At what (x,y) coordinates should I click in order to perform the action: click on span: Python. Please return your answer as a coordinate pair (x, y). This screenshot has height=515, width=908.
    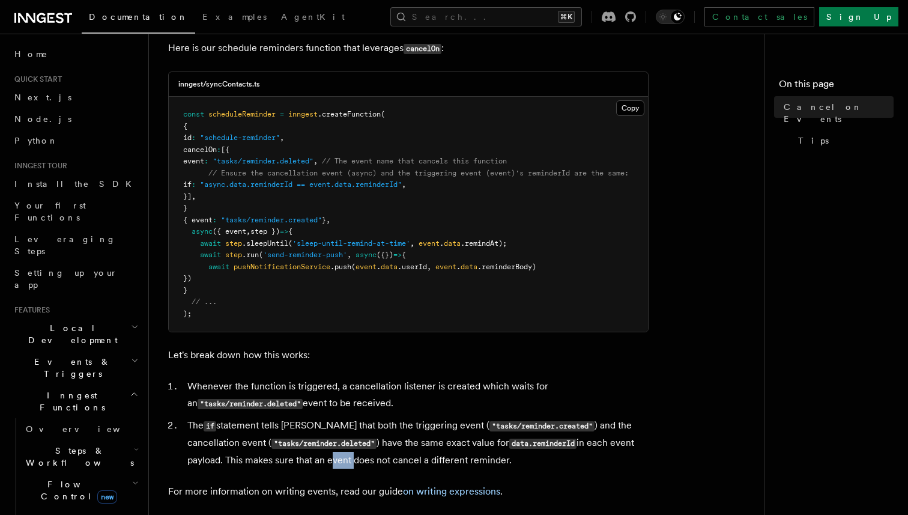
    Looking at the image, I should click on (36, 140).